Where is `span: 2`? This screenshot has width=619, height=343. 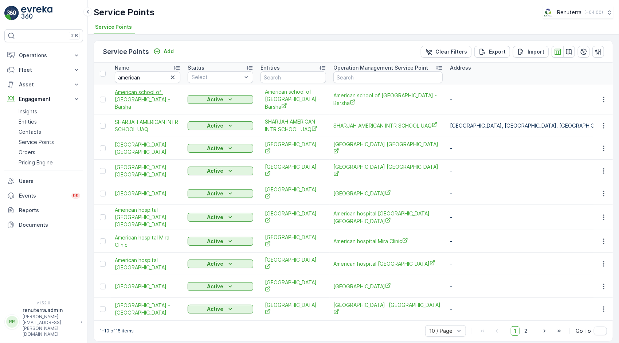
span: 2 is located at coordinates (526, 331).